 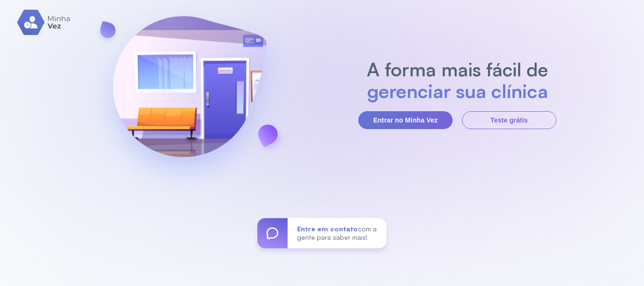 I want to click on button: Entrar no Minha Vez, so click(x=405, y=121).